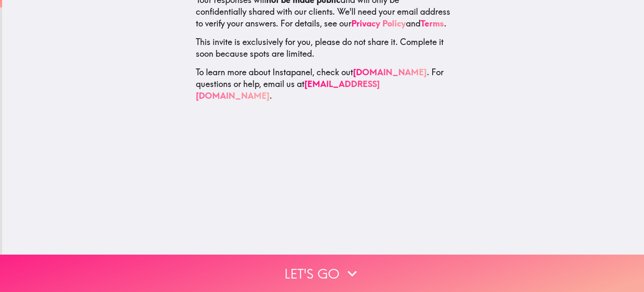  Describe the element at coordinates (432, 23) in the screenshot. I see `a: Terms` at that location.